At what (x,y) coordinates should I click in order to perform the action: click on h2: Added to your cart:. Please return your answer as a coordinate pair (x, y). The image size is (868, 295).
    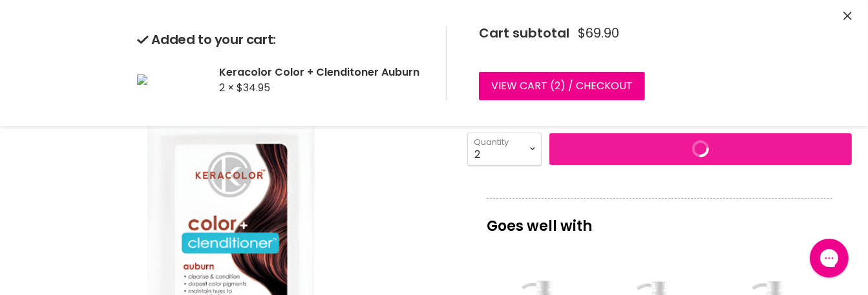
    Looking at the image, I should click on (281, 40).